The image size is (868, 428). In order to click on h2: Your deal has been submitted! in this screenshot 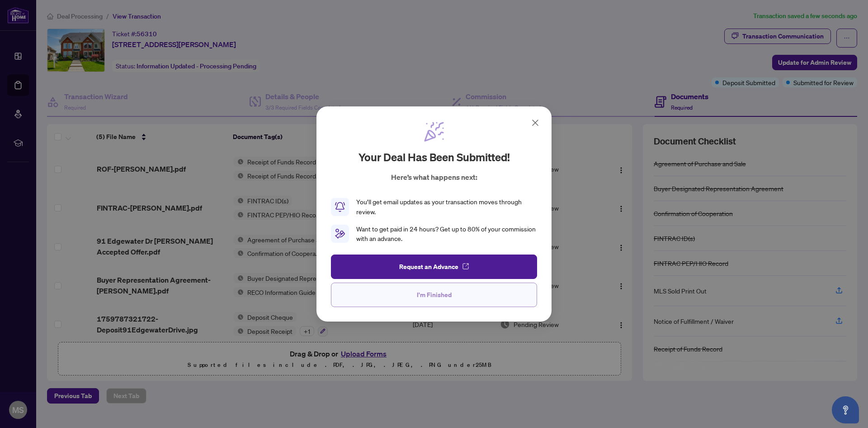, I will do `click(434, 157)`.